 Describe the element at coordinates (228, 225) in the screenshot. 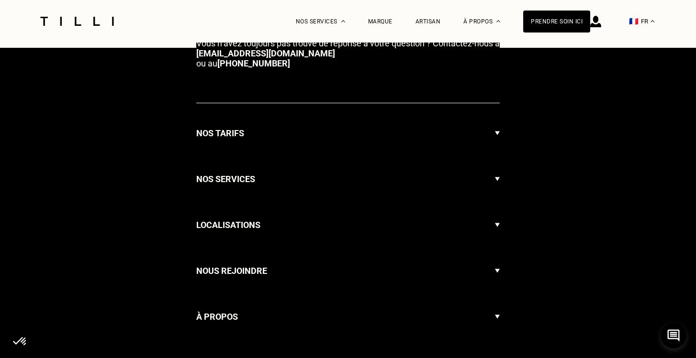

I see `h3: Localisations` at that location.